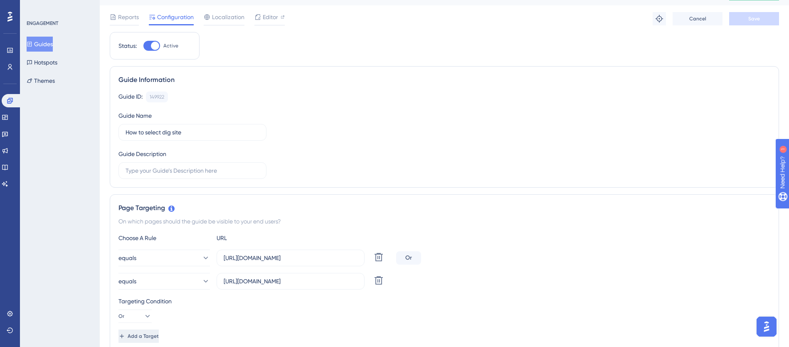  What do you see at coordinates (228, 17) in the screenshot?
I see `span: Localization` at bounding box center [228, 17].